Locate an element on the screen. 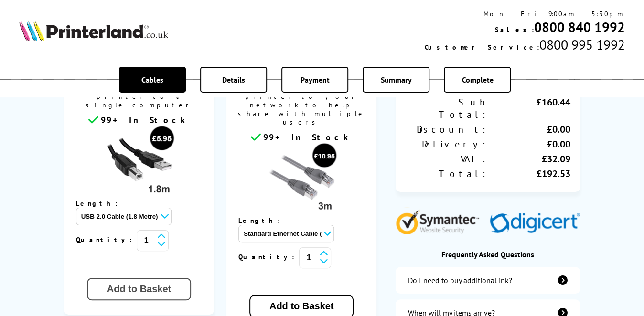  span: Payment is located at coordinates (315, 80).